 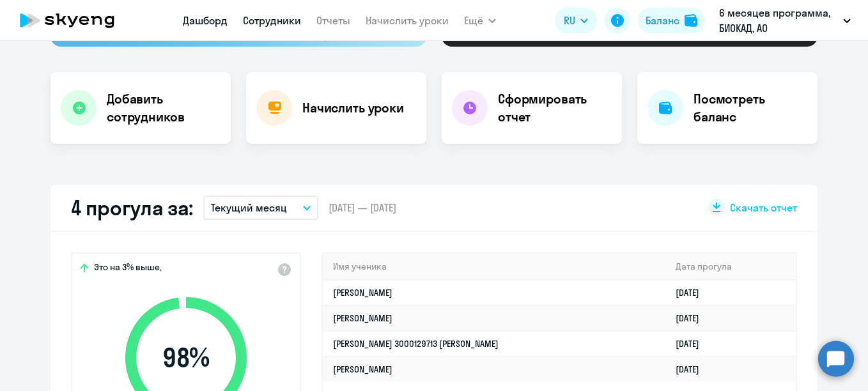 I want to click on a: Сотрудники, so click(x=272, y=20).